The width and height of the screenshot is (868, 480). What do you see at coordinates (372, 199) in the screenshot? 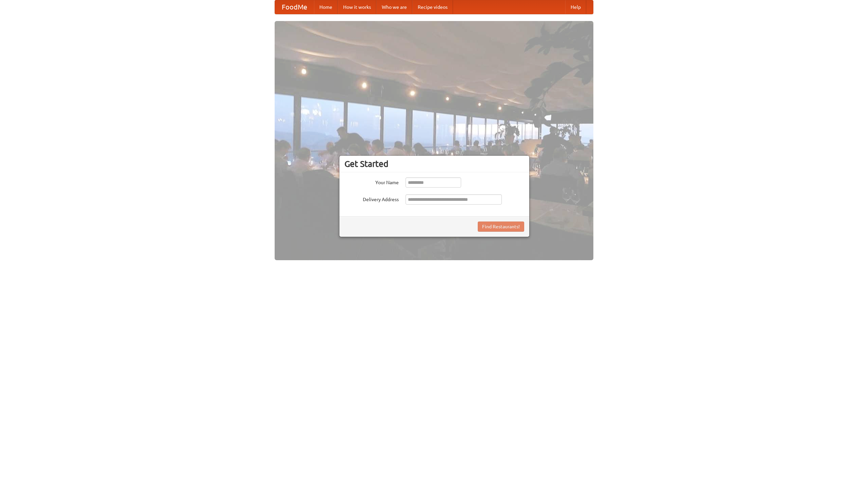
I see `label: Delivery Address` at bounding box center [372, 199].